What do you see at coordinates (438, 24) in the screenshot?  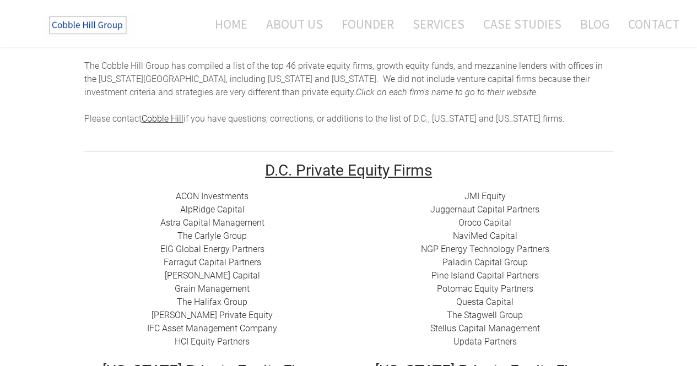 I see `a: Services` at bounding box center [438, 24].